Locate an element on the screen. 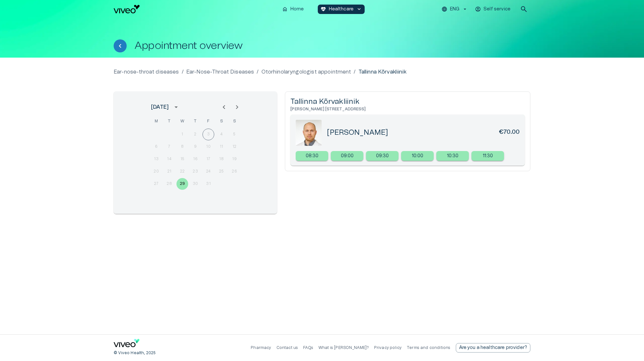  span: Monday is located at coordinates (157, 121).